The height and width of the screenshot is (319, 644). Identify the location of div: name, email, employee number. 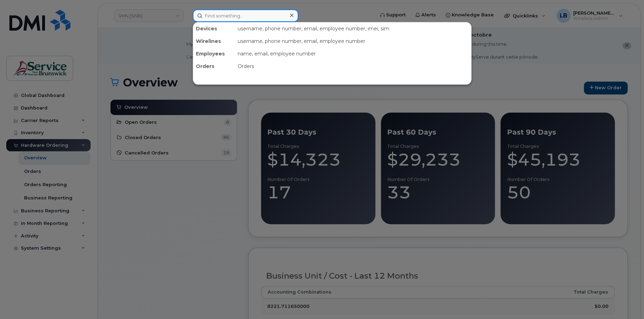
(353, 54).